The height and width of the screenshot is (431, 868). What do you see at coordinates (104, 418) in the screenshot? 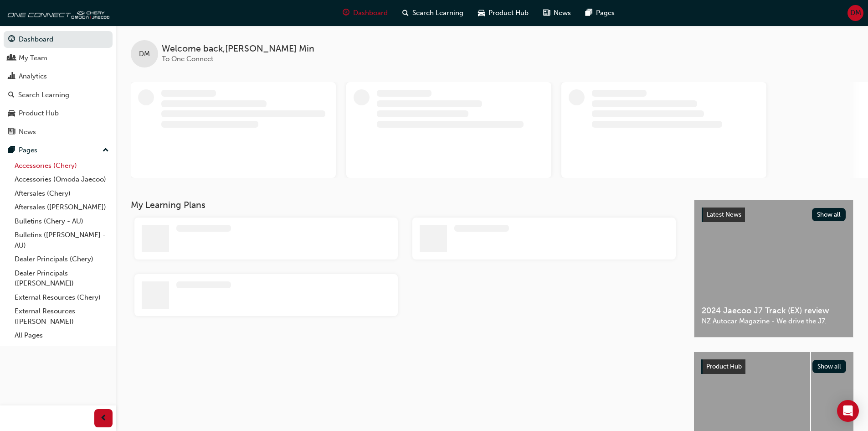
I see `span: prev-icon` at bounding box center [104, 418].